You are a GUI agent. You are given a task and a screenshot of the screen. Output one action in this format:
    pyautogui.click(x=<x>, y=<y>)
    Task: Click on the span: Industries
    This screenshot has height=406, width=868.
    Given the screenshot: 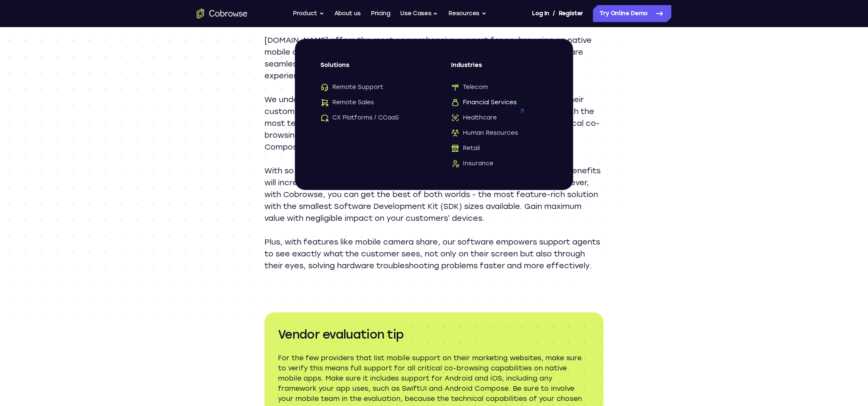 What is the action you would take?
    pyautogui.click(x=500, y=69)
    